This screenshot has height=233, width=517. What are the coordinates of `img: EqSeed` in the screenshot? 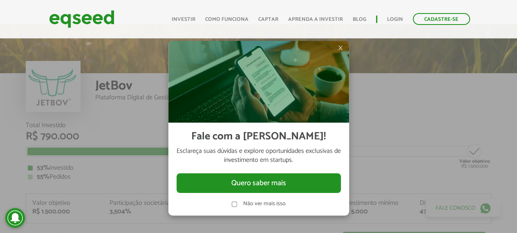 It's located at (82, 19).